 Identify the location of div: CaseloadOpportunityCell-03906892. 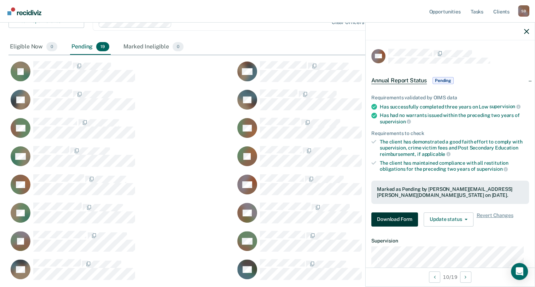
(122, 132).